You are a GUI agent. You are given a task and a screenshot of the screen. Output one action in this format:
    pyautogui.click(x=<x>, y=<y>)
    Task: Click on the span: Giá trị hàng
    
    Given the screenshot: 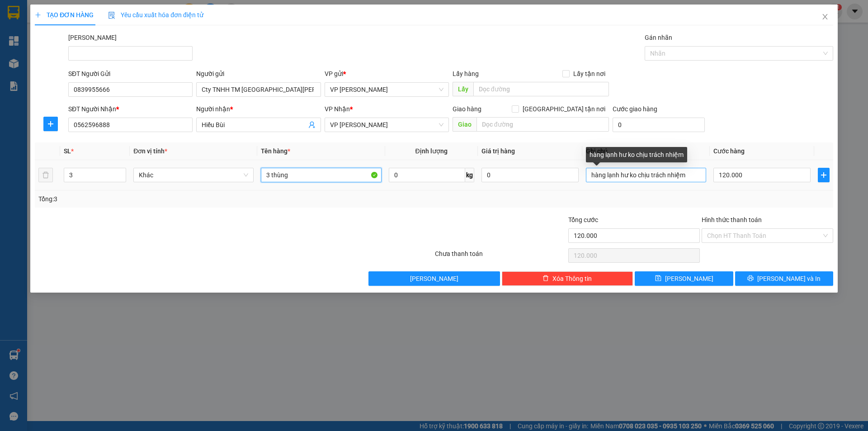 What is the action you would take?
    pyautogui.click(x=498, y=151)
    